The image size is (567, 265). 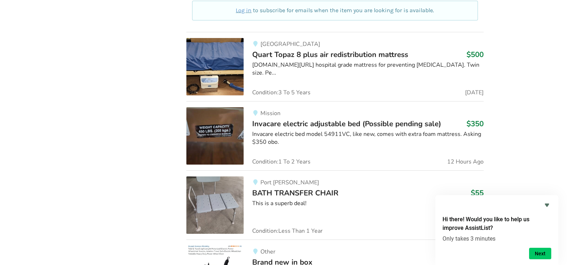 What do you see at coordinates (541, 253) in the screenshot?
I see `button: Next question` at bounding box center [541, 253].